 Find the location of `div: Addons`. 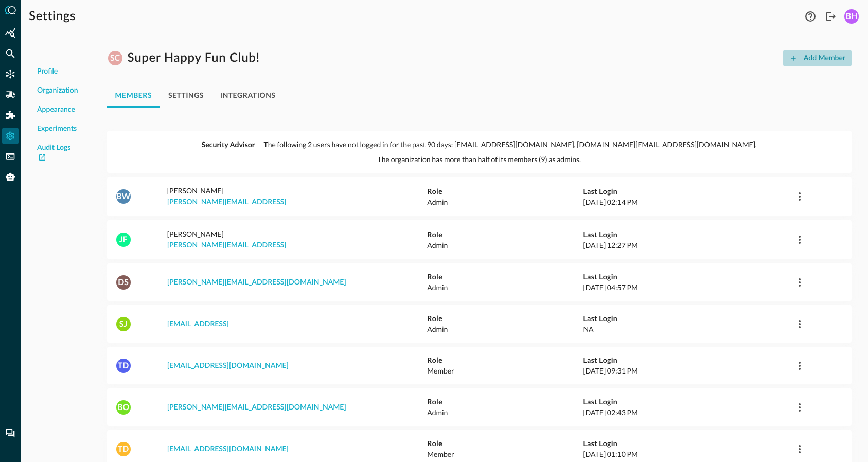

div: Addons is located at coordinates (11, 115).